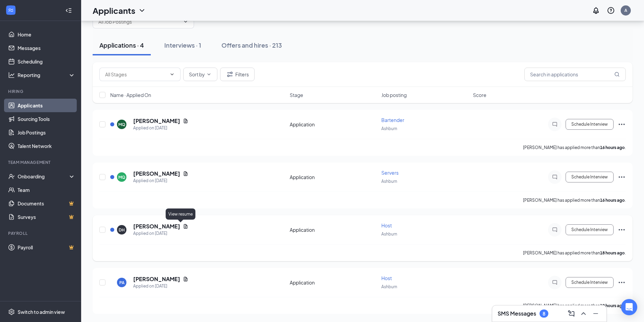 The width and height of the screenshot is (644, 322). I want to click on button: Sort byChevronDown, so click(200, 74).